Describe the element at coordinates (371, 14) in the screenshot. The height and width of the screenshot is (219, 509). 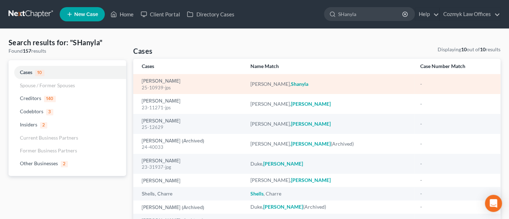
I see `input: Search by name...` at that location.